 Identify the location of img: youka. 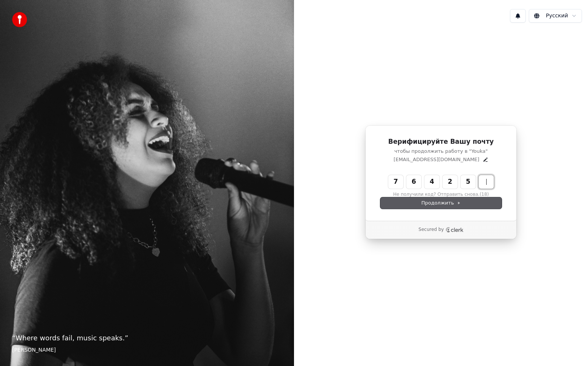
(19, 19).